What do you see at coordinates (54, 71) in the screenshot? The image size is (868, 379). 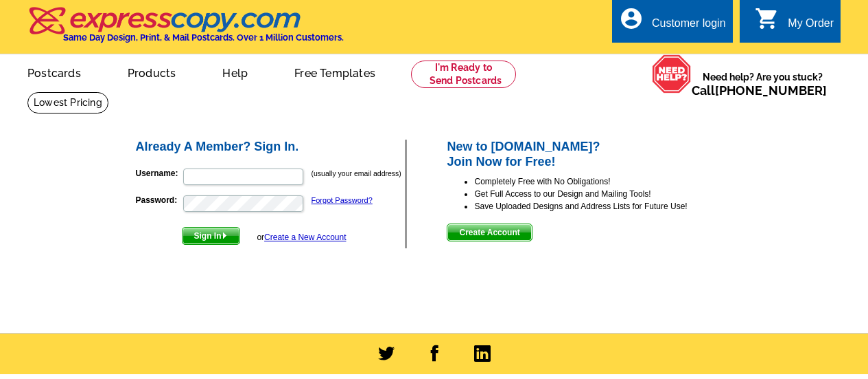 I see `a: Postcards` at bounding box center [54, 71].